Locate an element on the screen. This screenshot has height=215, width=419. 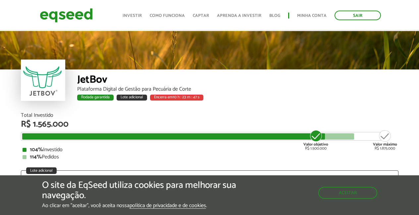
h5: O site da EqSeed utiliza cookies para melhorar sua navegação. is located at coordinates (142, 191).